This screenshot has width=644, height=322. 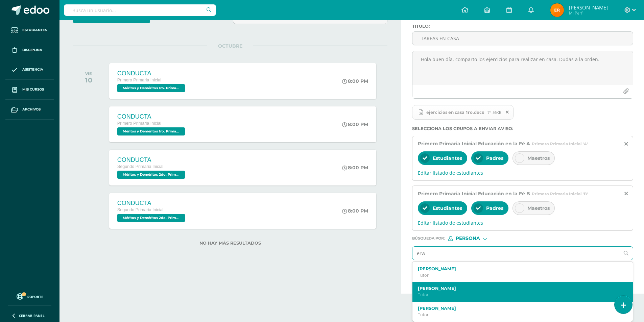 What do you see at coordinates (30, 70) in the screenshot?
I see `a: Asistencia` at bounding box center [30, 70].